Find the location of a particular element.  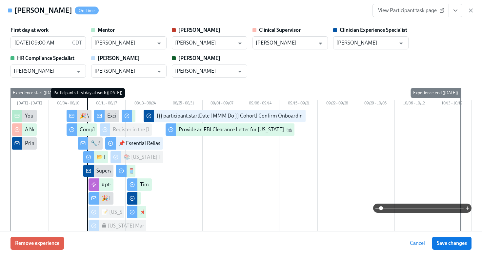

strong: Clinical Supervisor is located at coordinates (280, 30).